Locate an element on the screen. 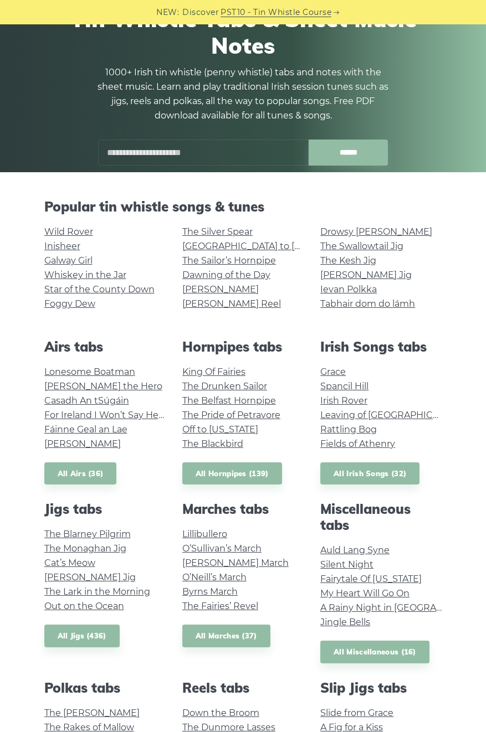  a: The Sailor’s Hornpipe is located at coordinates (229, 260).